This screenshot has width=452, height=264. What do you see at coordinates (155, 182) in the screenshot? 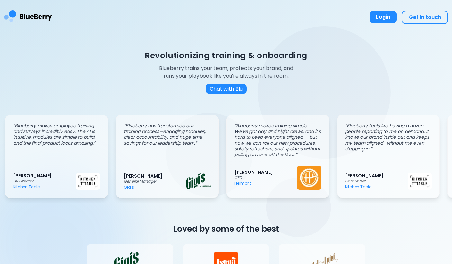
I see `p: General Manager` at bounding box center [155, 182].